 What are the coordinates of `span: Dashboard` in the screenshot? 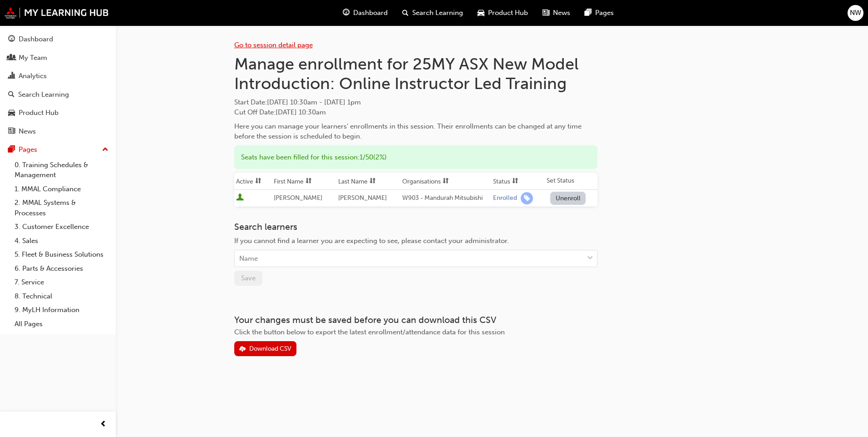 It's located at (370, 13).